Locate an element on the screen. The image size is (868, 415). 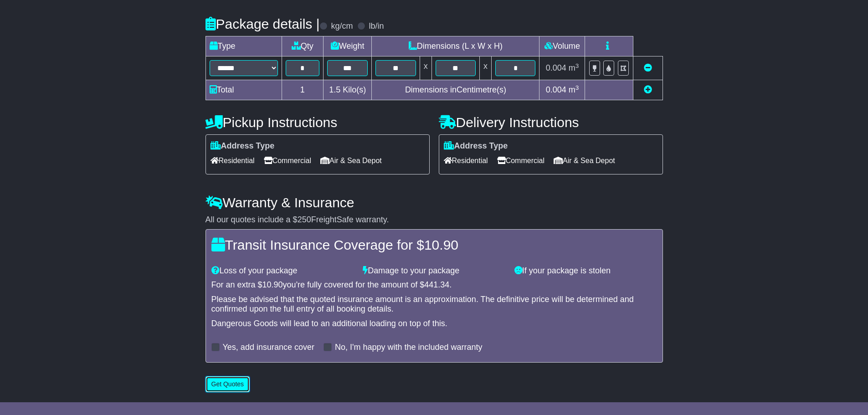
h4: Warranty & Insurance is located at coordinates (434, 202).